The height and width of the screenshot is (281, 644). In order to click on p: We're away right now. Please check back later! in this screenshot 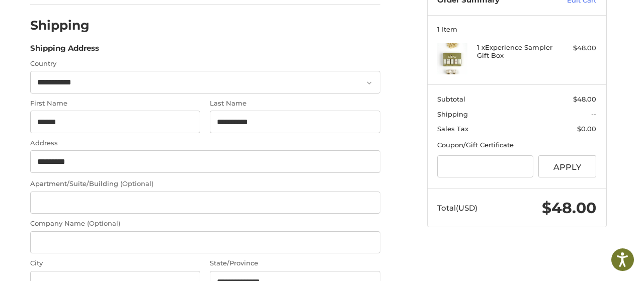, I will do `click(64, 19)`.